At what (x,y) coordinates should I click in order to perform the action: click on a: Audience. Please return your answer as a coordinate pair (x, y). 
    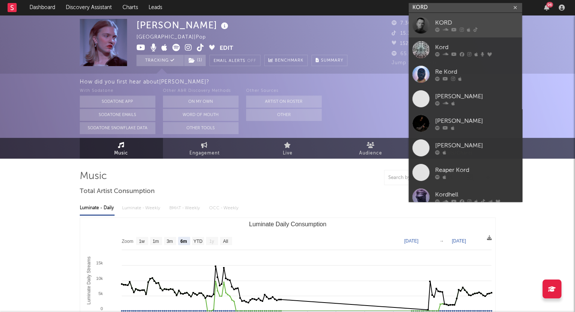
    Looking at the image, I should click on (371, 148).